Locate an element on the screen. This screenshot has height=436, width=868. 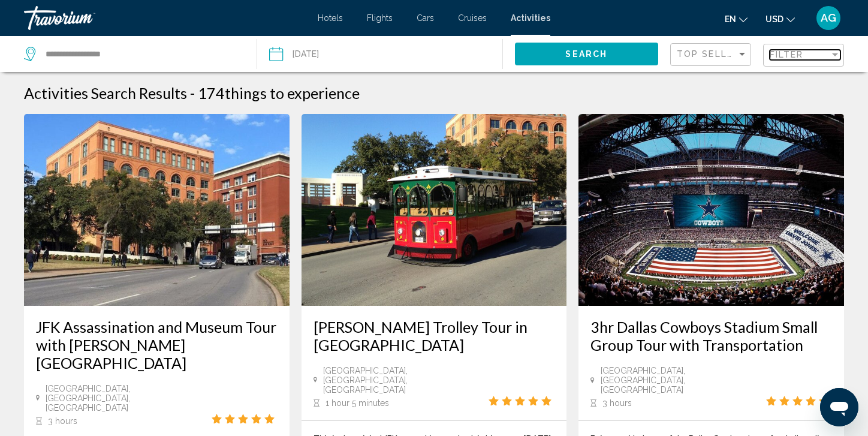
a: Activities is located at coordinates (531, 18).